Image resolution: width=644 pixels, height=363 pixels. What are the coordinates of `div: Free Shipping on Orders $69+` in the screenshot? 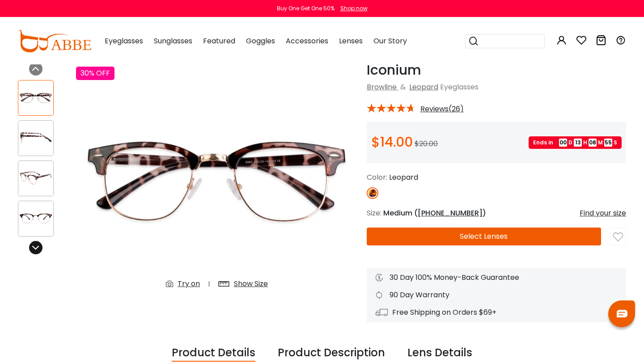 It's located at (497, 312).